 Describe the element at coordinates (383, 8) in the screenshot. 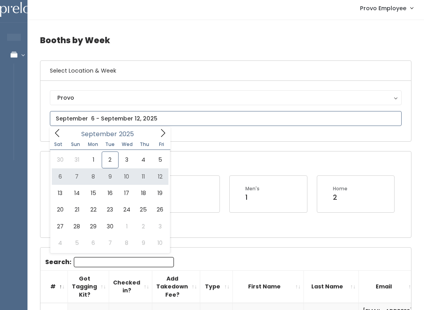

I see `span: Provo Employee` at that location.